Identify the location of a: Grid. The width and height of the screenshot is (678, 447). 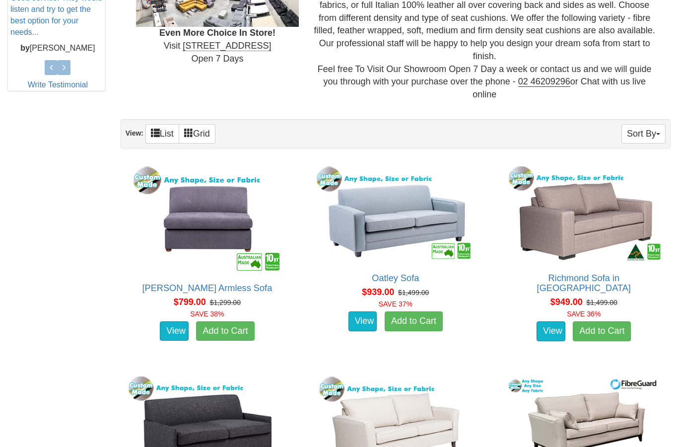
(197, 134).